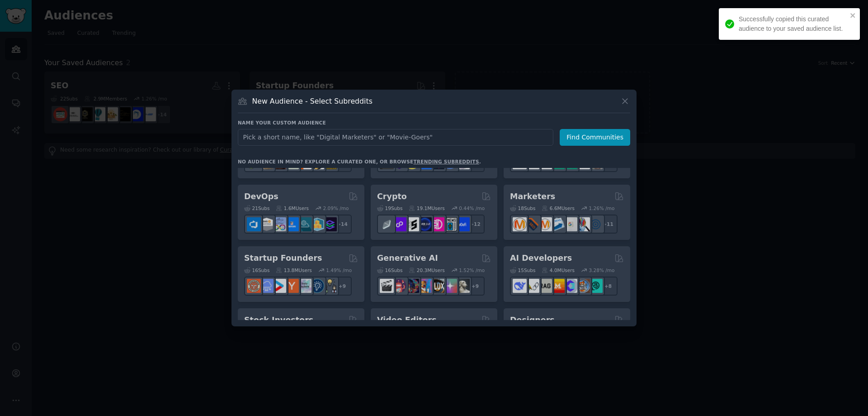  Describe the element at coordinates (312, 101) in the screenshot. I see `h3: New Audience - Select Subreddits` at that location.